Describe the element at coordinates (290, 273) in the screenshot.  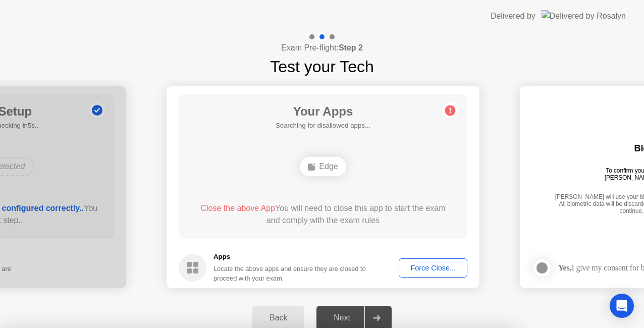
I see `div: Locate the above apps and ensure they are closed to proceed with your exam.` at that location.